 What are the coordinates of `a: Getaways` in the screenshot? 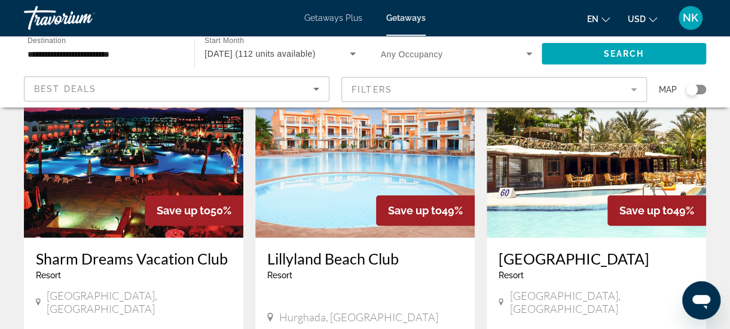 It's located at (406, 18).